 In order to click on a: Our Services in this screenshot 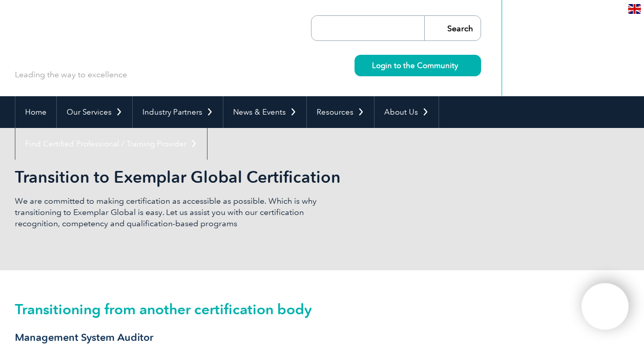, I will do `click(94, 112)`.